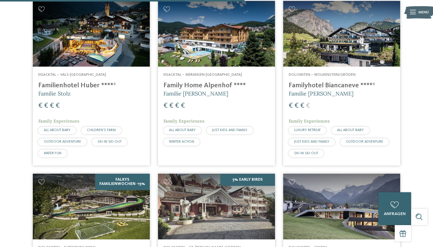 The width and height of the screenshot is (433, 247). I want to click on span: CHILDREN’S FARM, so click(101, 130).